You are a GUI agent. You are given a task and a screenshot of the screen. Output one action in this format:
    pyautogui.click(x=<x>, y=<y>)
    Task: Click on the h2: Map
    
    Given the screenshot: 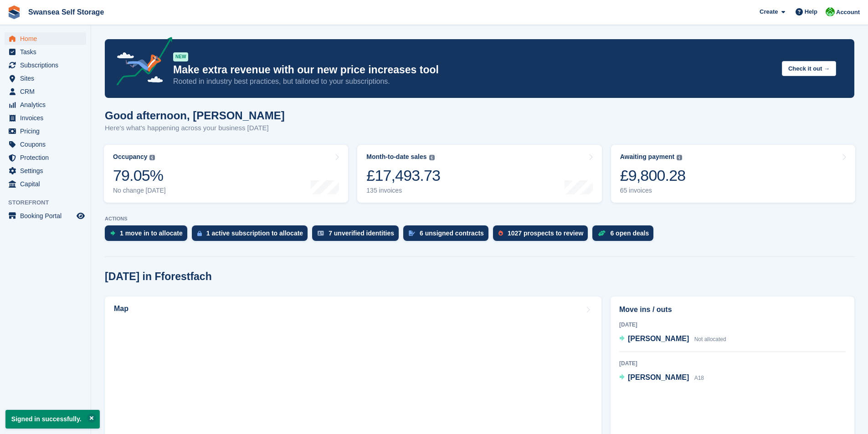 What is the action you would take?
    pyautogui.click(x=122, y=309)
    